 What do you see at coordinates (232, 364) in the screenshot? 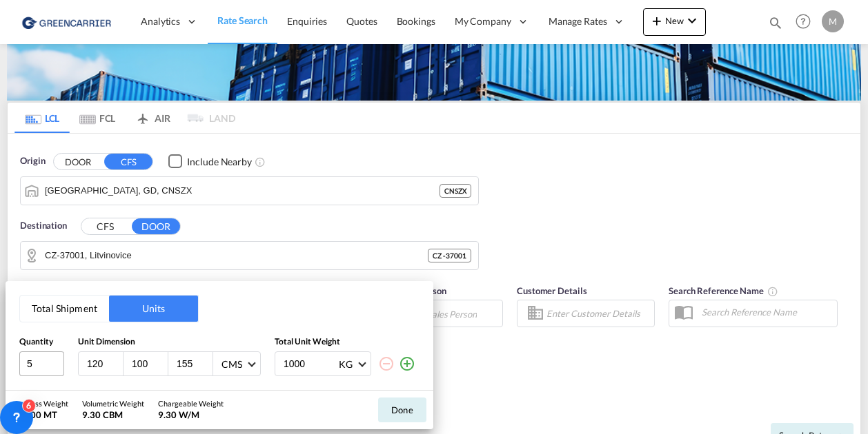
I see `div: CMS` at bounding box center [232, 364].